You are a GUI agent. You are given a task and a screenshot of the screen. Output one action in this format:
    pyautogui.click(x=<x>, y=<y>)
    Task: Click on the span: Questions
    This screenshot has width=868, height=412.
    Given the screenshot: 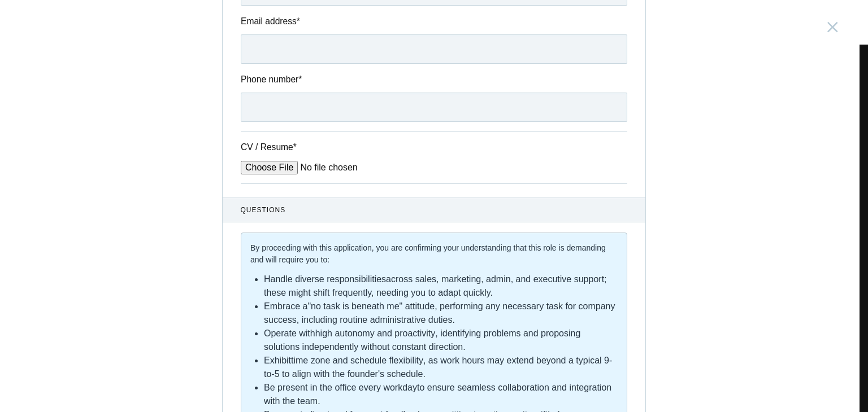 What is the action you would take?
    pyautogui.click(x=434, y=210)
    